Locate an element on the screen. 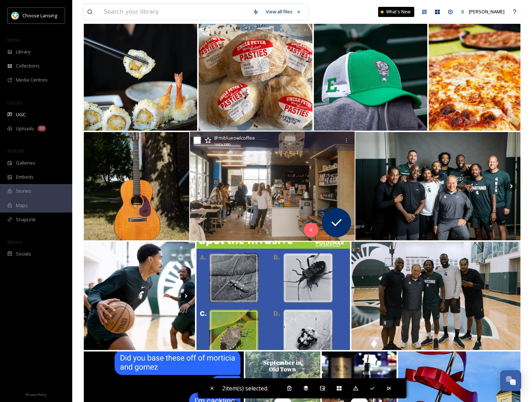  span: Galleries is located at coordinates (26, 163).